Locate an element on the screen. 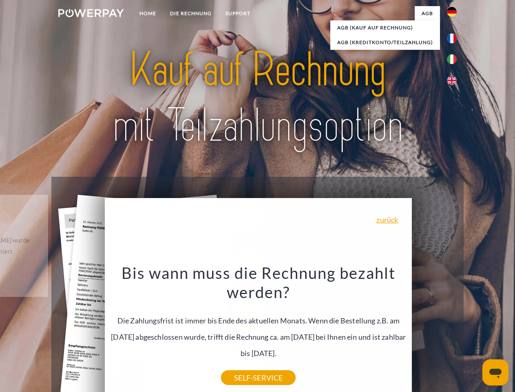  img: de is located at coordinates (452, 12).